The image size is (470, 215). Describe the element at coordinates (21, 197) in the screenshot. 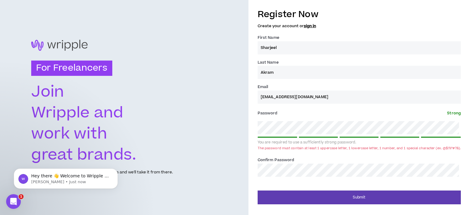

I see `span: 1` at that location.